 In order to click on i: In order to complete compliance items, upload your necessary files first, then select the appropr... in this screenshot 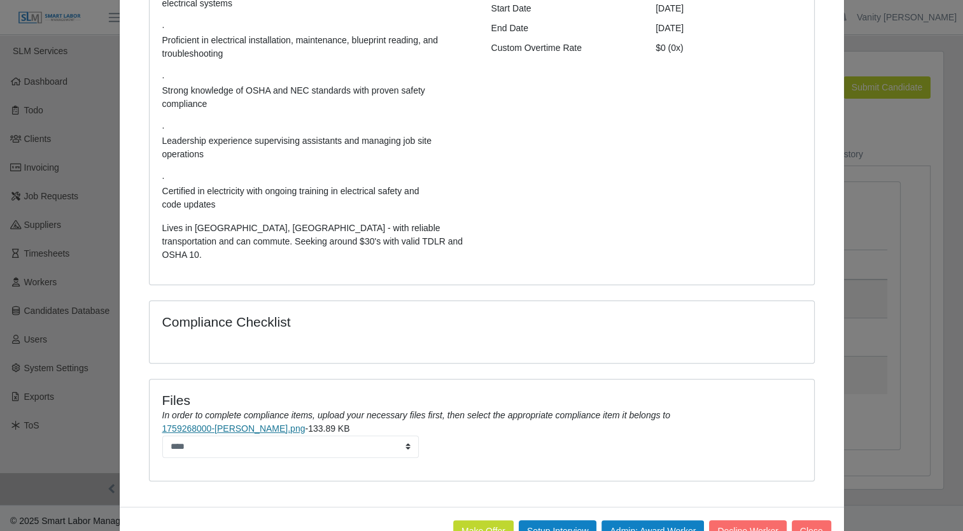, I will do `click(416, 415)`.